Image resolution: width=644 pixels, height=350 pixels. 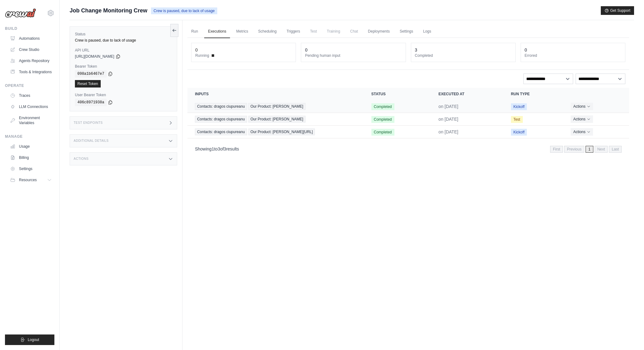 What do you see at coordinates (408, 122) in the screenshot?
I see `section: Crew executions table` at bounding box center [408, 122].